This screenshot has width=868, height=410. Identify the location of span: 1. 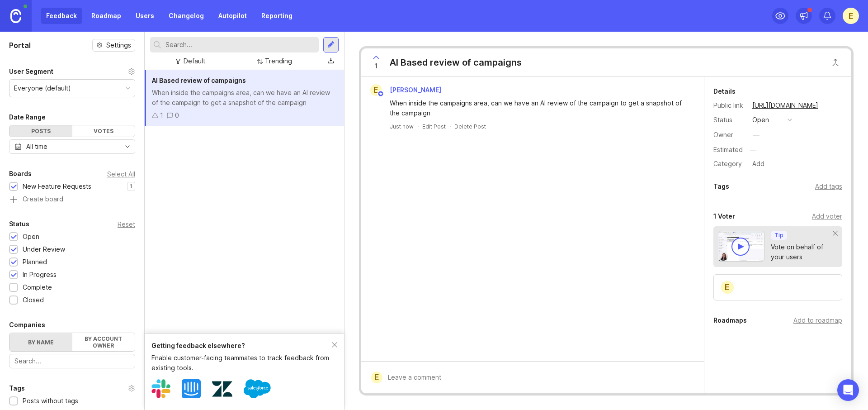
(375, 66).